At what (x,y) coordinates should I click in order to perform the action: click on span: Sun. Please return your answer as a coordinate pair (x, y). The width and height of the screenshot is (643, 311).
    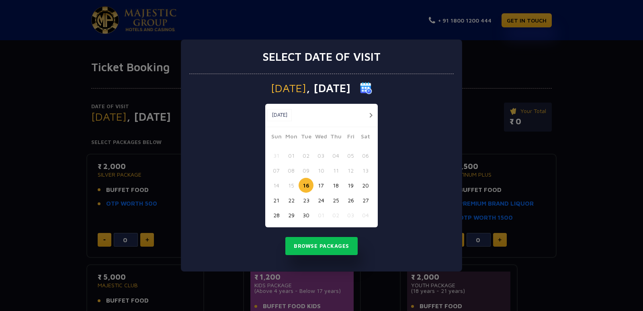
    Looking at the image, I should click on (276, 137).